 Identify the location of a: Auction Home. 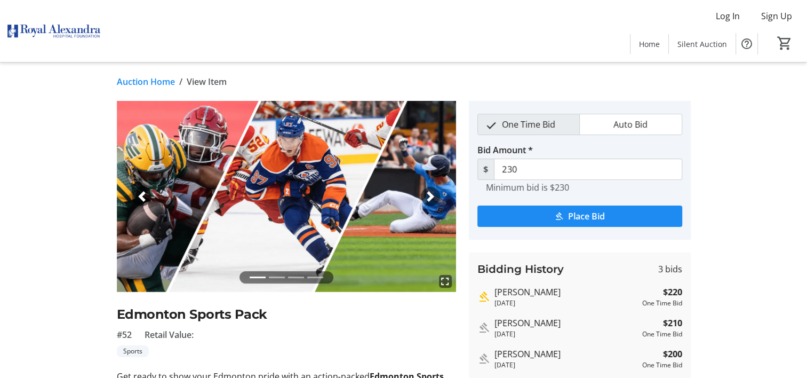
(146, 82).